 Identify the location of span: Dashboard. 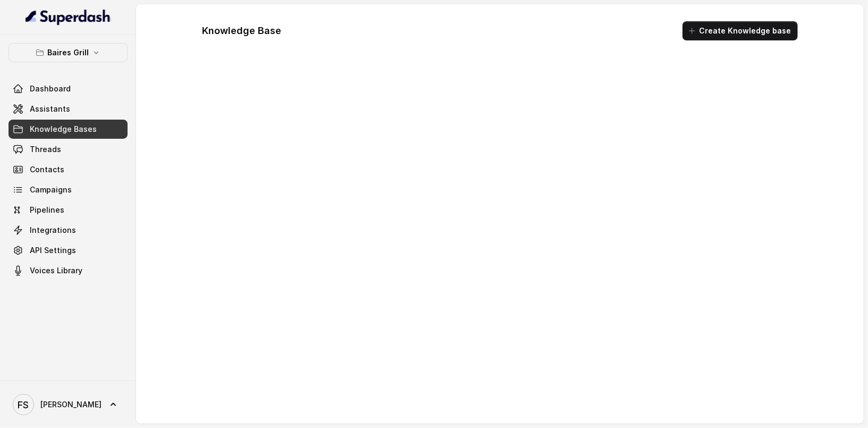
(50, 89).